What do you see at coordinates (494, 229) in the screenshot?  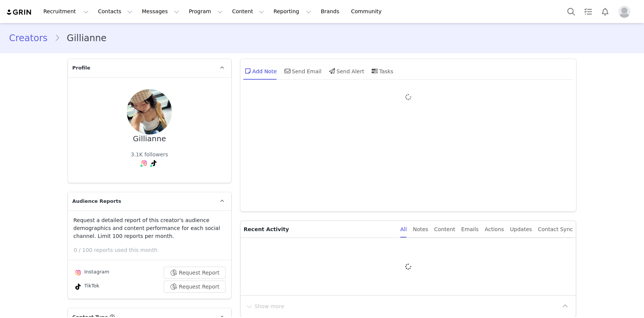 I see `div: Actions` at bounding box center [494, 229].